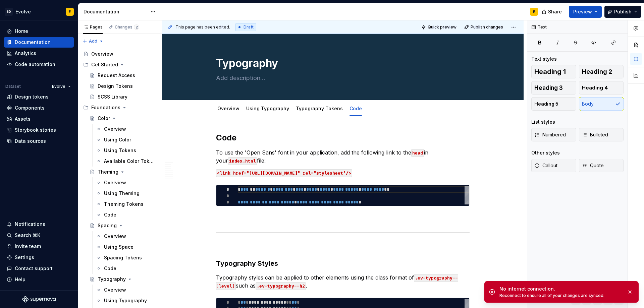  Describe the element at coordinates (281, 286) in the screenshot. I see `code: .ev-typography--h2` at that location.